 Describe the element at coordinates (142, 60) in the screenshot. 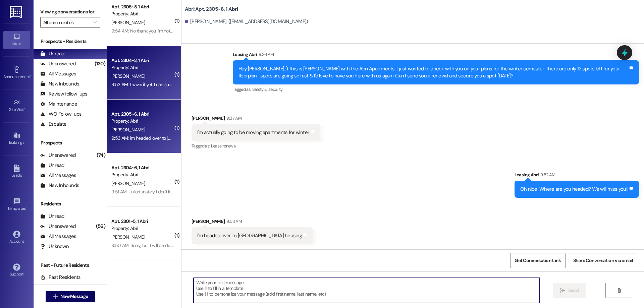

I see `div: Apt. 2304~2, 1 Abri` at that location.